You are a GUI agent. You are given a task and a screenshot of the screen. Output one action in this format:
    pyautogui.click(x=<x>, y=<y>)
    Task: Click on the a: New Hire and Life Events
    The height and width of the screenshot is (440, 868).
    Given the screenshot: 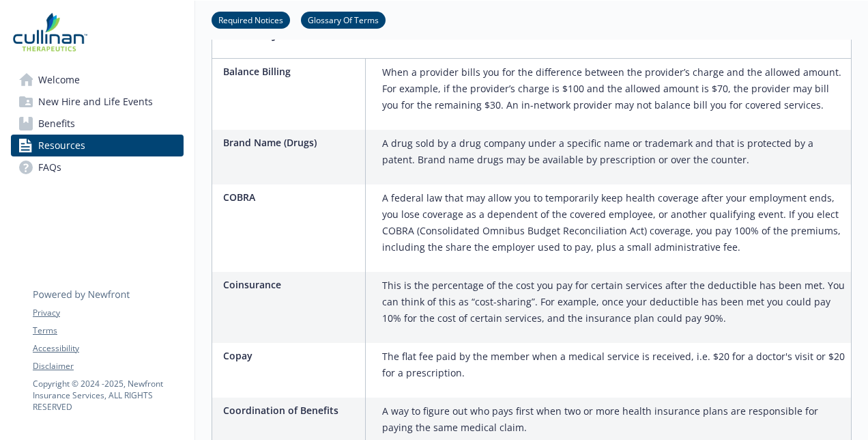 What is the action you would take?
    pyautogui.click(x=97, y=101)
    